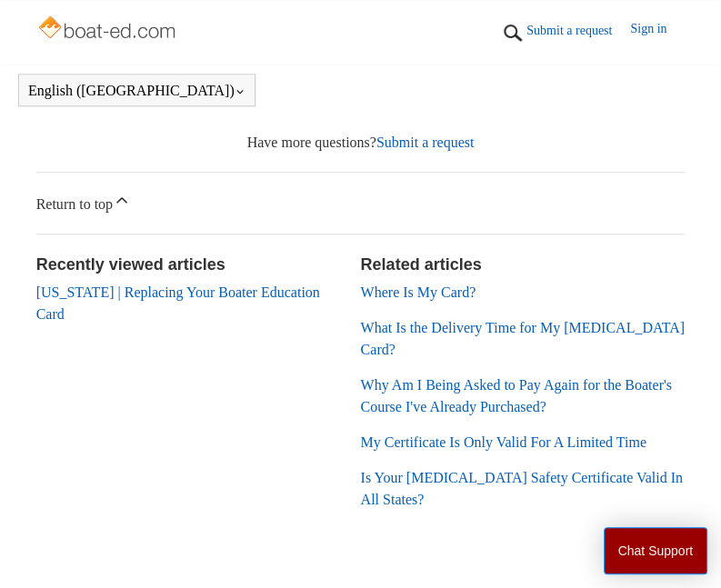 Image resolution: width=721 pixels, height=588 pixels. Describe the element at coordinates (658, 33) in the screenshot. I see `a: Sign in` at that location.